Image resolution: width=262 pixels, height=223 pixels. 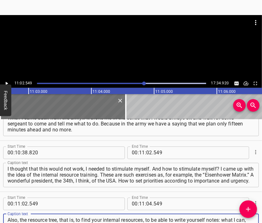 I want to click on button: Toggle captions, so click(x=237, y=84).